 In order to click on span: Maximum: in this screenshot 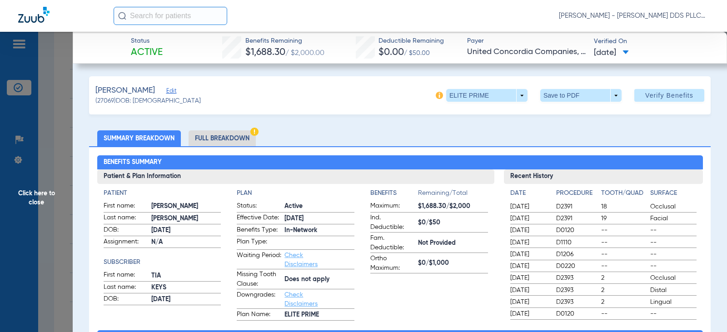, I will do `click(392, 207)`.